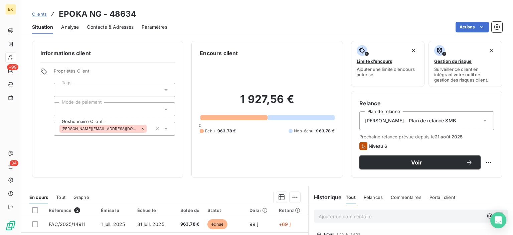  Describe the element at coordinates (466, 75) in the screenshot. I see `span: Surveiller ce client en intégrant votre outil de gestion des risques client.` at that location.